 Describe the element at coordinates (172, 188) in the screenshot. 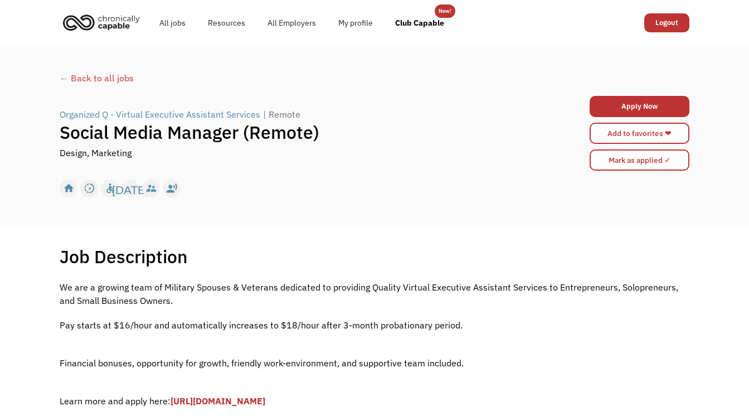

I see `div: record_voice_over` at that location.